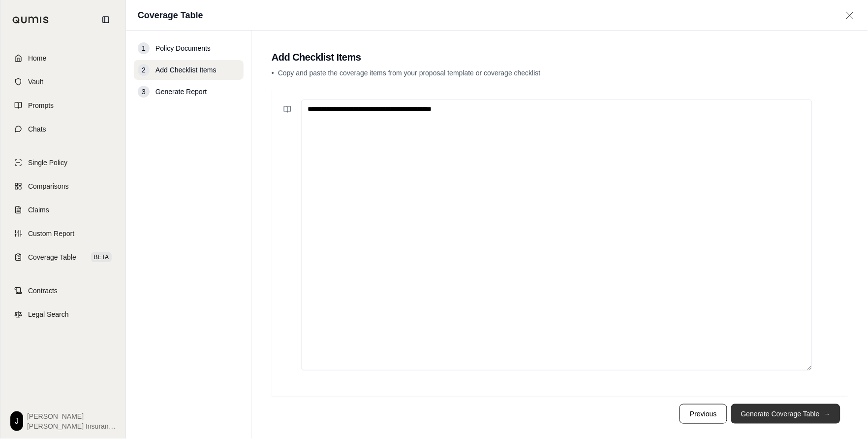 The image size is (868, 439). What do you see at coordinates (48, 163) in the screenshot?
I see `span: Single Policy` at bounding box center [48, 163].